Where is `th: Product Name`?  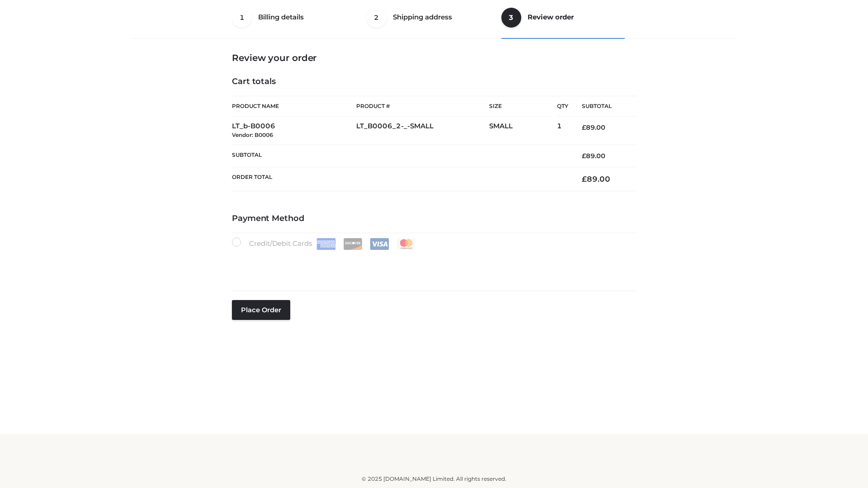
th: Product Name is located at coordinates (294, 106).